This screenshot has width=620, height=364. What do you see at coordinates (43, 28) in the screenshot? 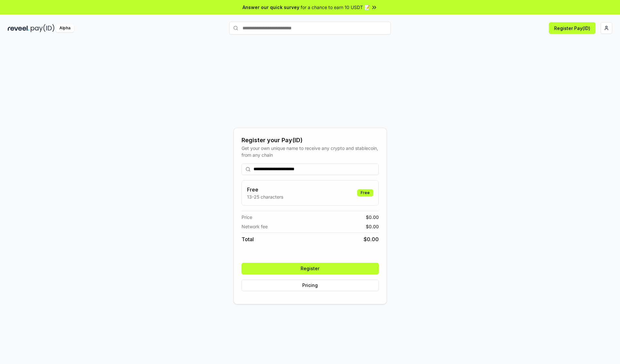
I see `img: pay_id` at bounding box center [43, 28].